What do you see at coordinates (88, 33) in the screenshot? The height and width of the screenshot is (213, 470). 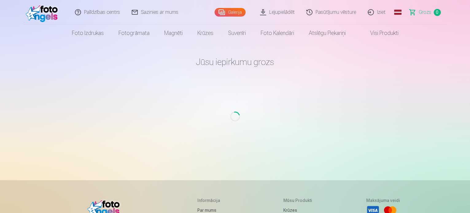 I see `a: Foto izdrukas` at bounding box center [88, 33].